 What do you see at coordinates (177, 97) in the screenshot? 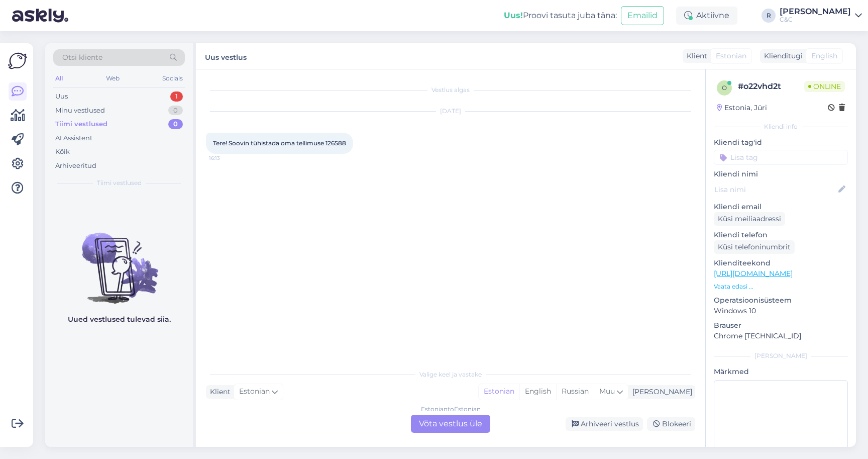
I see `div: 1` at bounding box center [177, 97].